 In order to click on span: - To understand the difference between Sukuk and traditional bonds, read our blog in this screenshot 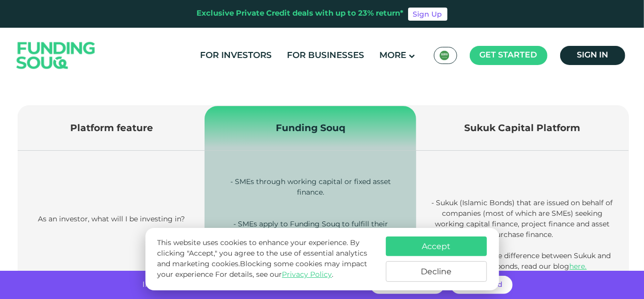, I will do `click(522, 260)`.